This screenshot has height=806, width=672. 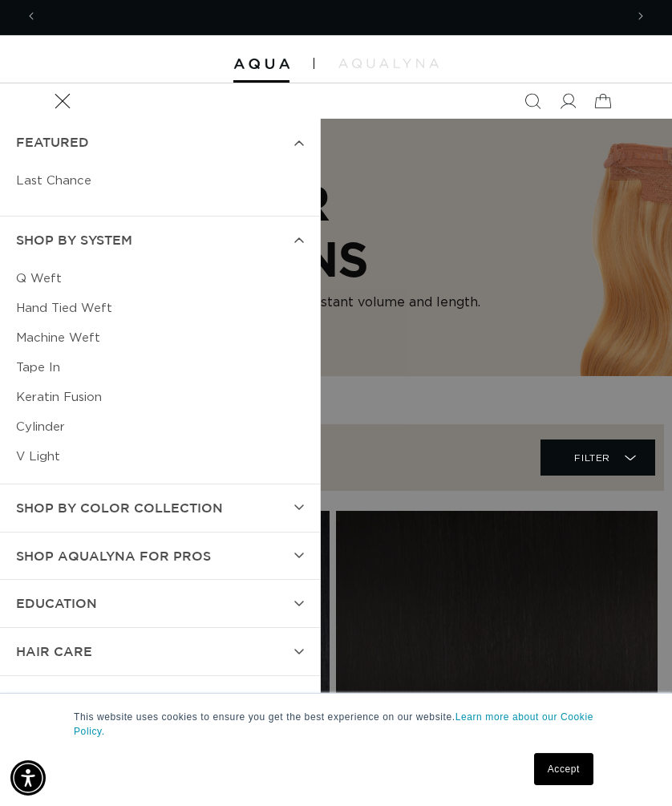 I want to click on span: TOOLS & ACCESSORIES, so click(x=96, y=700).